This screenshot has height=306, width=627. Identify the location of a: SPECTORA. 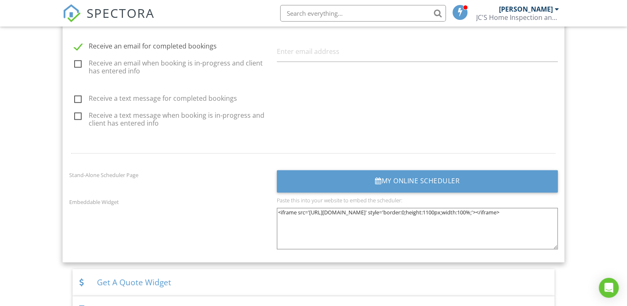
(109, 20).